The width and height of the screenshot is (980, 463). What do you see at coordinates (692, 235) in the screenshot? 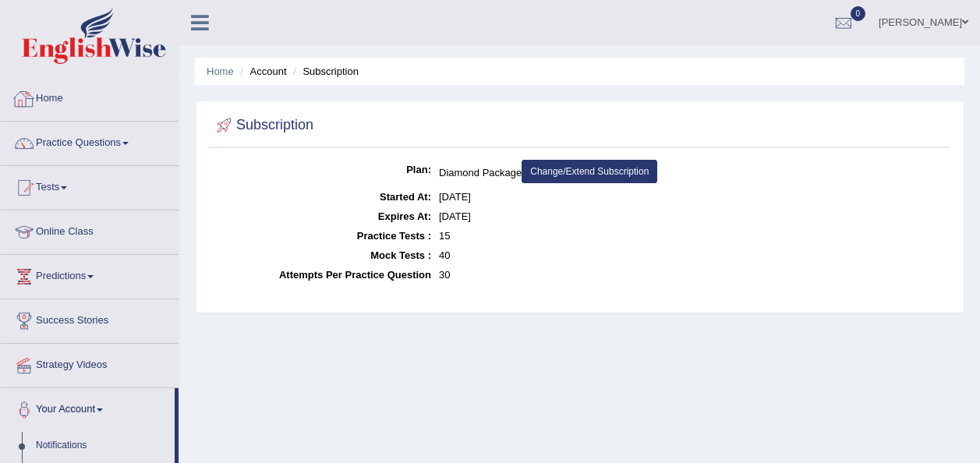
I see `dd: 15` at bounding box center [692, 235].